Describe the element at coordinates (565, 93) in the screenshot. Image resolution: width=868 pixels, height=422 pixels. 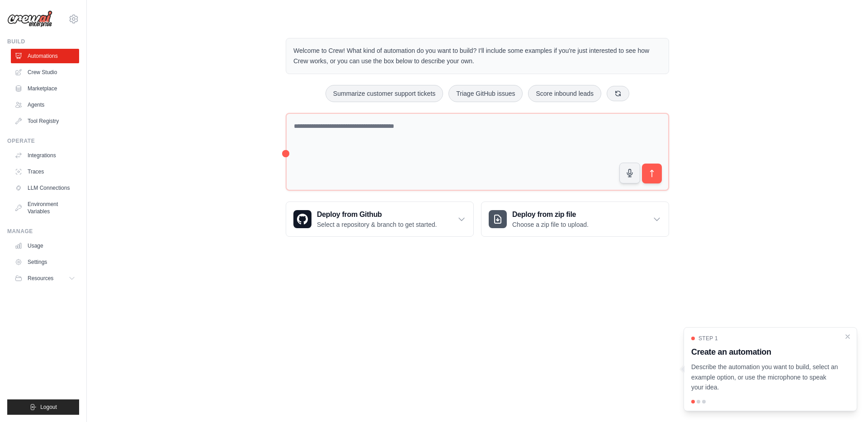
I see `button: Score inbound leads` at that location.